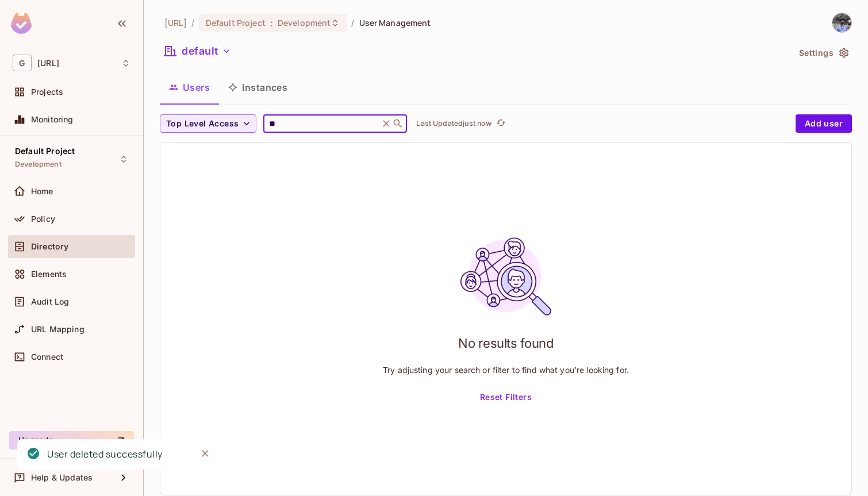  Describe the element at coordinates (105, 454) in the screenshot. I see `div: User deleted successfully` at that location.